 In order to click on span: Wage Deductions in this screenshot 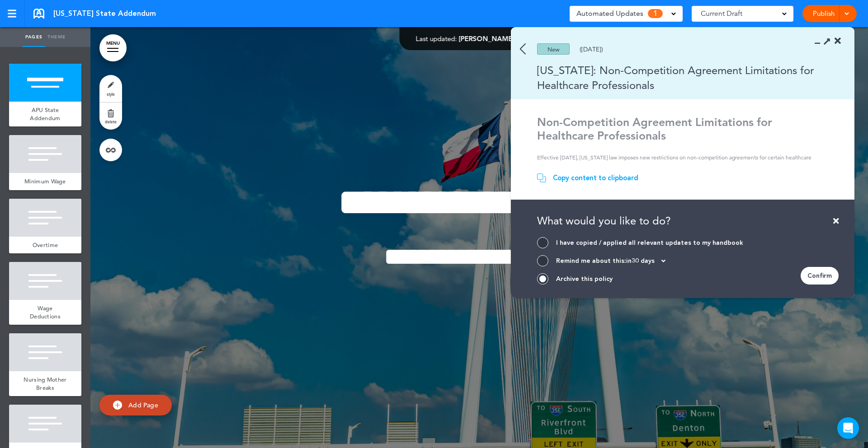, I will do `click(45, 312)`.